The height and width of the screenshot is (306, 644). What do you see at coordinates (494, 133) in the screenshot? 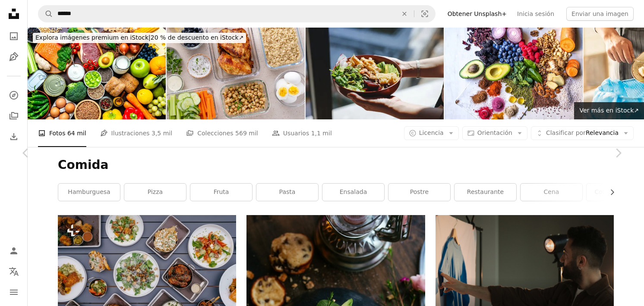
I see `span: Orientación` at bounding box center [494, 133].